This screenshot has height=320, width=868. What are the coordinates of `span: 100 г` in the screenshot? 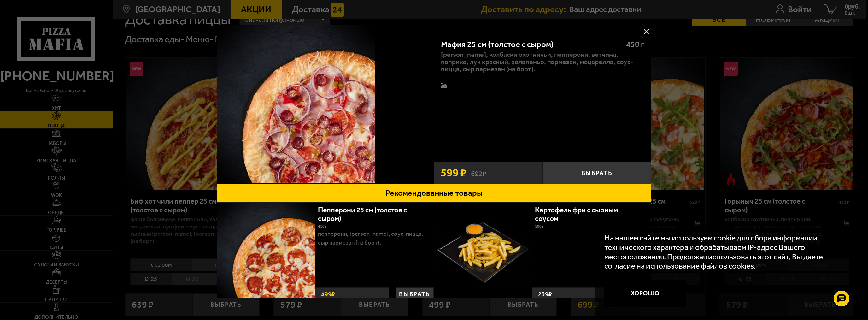 It's located at (539, 226).